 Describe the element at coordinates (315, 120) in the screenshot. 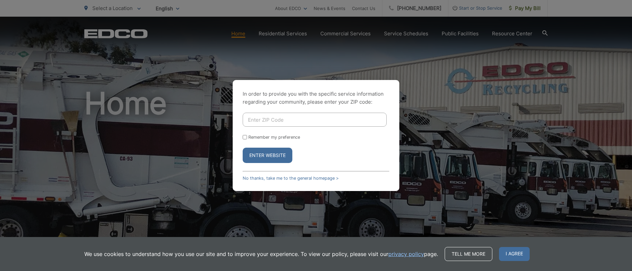

I see `input: Enter ZIP Code` at that location.